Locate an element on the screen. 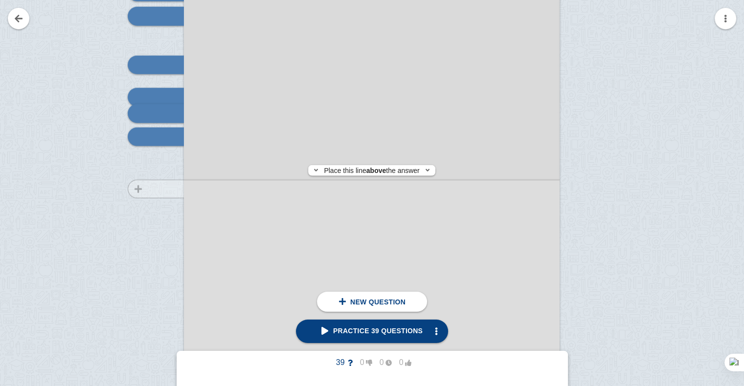 The width and height of the screenshot is (744, 386). button: 39000 is located at coordinates (372, 363).